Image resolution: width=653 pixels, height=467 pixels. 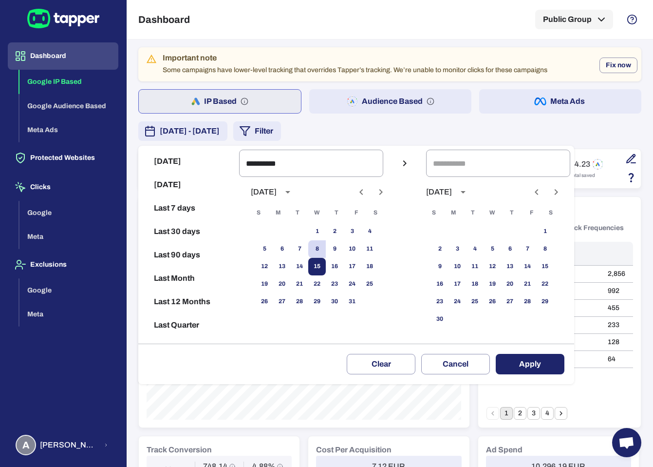 I want to click on button: Last 12 Months, so click(x=188, y=301).